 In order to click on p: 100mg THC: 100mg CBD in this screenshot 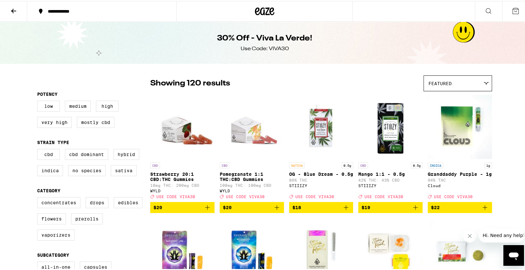, I will do `click(252, 184)`.